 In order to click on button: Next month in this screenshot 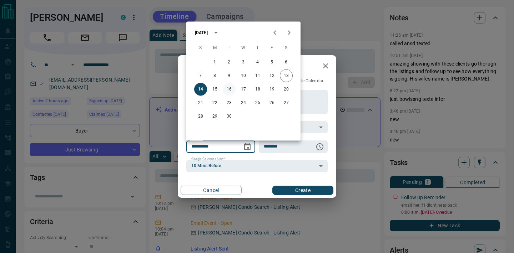, I will do `click(289, 33)`.